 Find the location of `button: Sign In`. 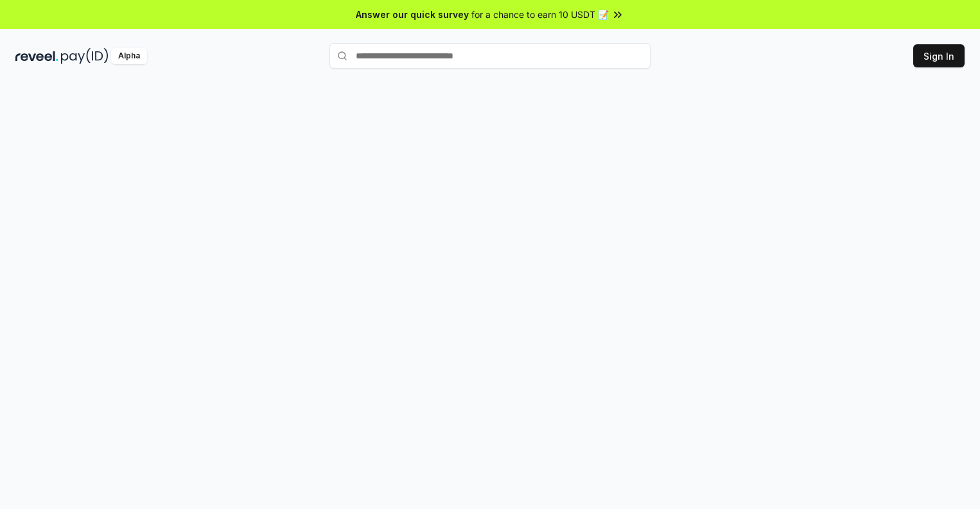

button: Sign In is located at coordinates (939, 56).